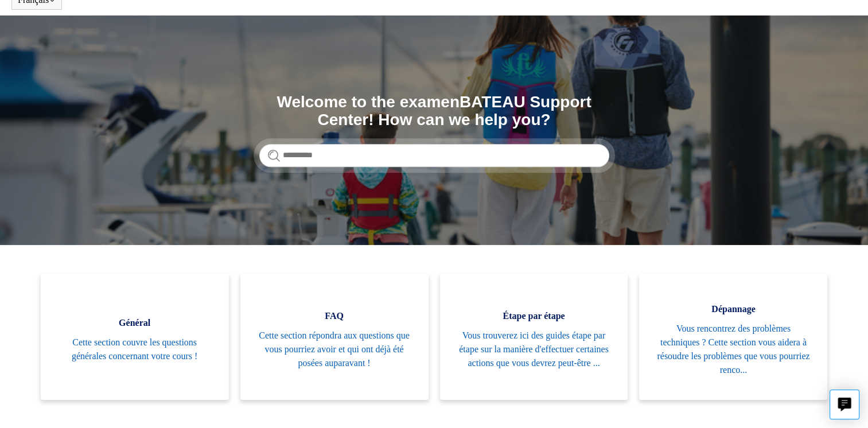  What do you see at coordinates (845, 404) in the screenshot?
I see `div: Live chat` at bounding box center [845, 404].